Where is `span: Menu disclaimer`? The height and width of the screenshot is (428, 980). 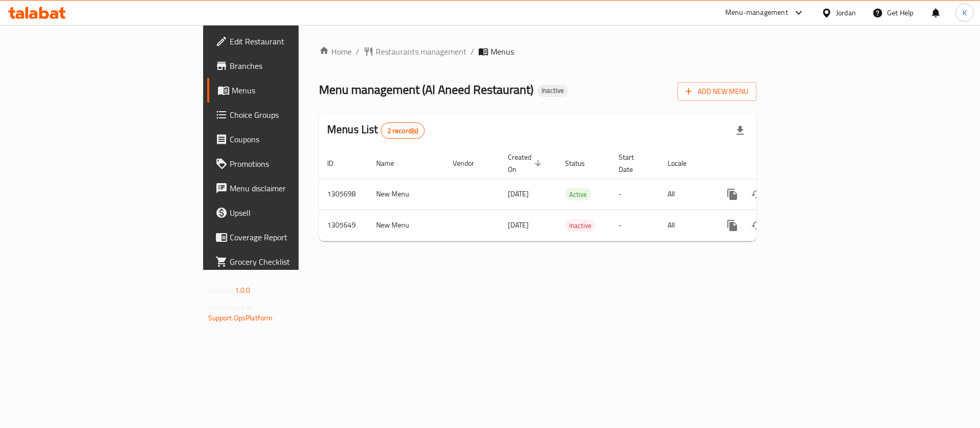
span: Menu disclaimer is located at coordinates (294, 188).